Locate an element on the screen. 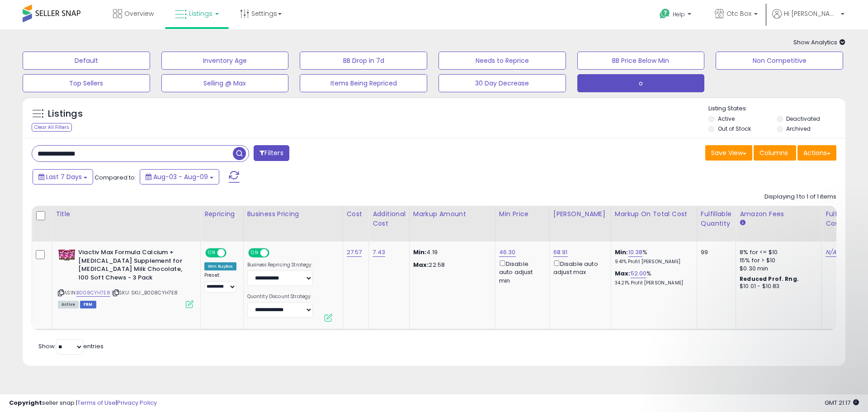  div: Title is located at coordinates (127, 214).